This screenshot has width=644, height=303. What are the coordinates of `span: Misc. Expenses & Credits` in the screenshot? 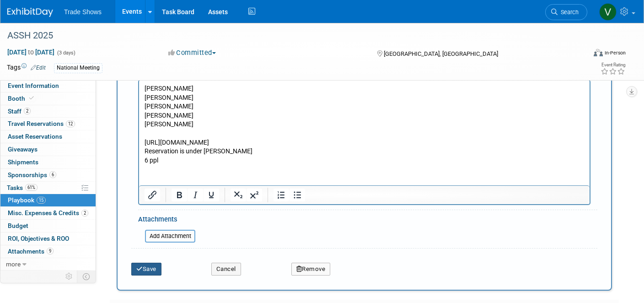 It's located at (48, 213).